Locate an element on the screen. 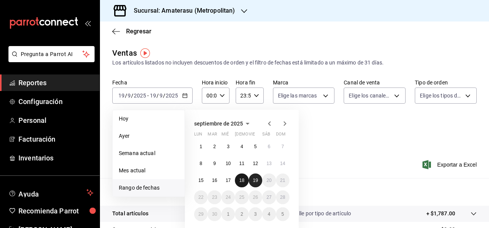  button: open_drawer_menu is located at coordinates (88, 23).